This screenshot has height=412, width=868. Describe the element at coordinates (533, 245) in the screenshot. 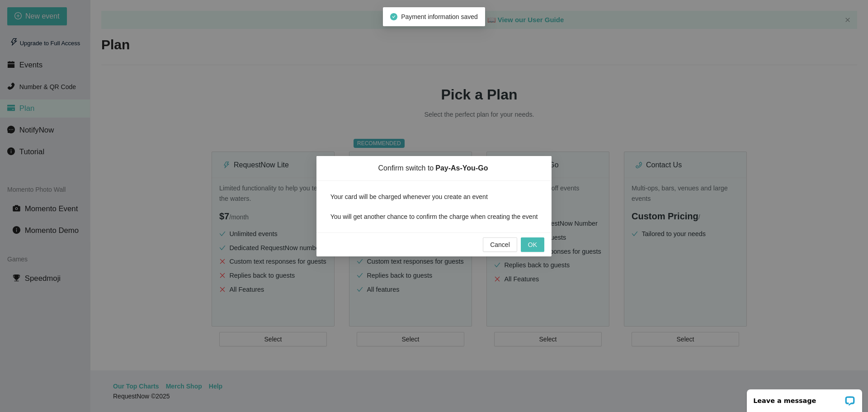

I see `button: OK` at that location.